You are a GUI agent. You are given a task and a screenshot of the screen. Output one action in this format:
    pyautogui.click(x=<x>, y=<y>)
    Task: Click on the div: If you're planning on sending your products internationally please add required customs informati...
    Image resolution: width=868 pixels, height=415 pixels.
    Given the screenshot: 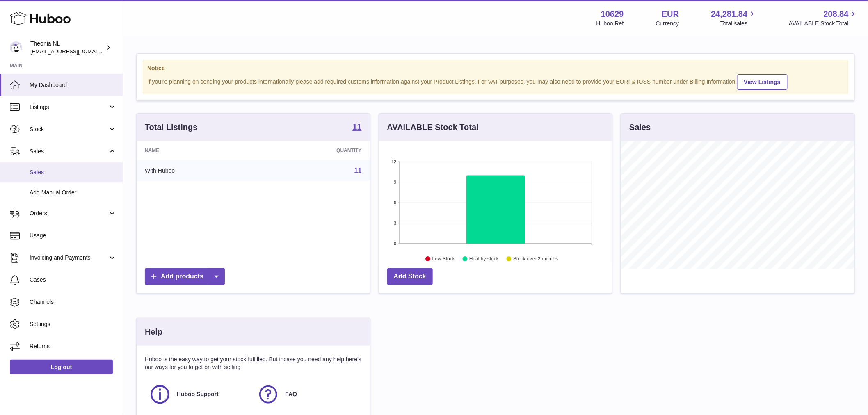 What is the action you would take?
    pyautogui.click(x=496, y=81)
    